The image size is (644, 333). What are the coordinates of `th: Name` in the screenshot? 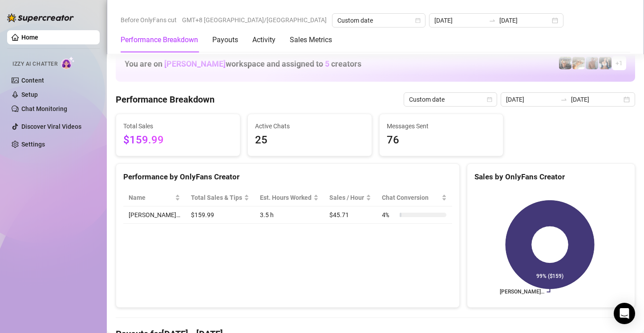 It's located at (154, 198).